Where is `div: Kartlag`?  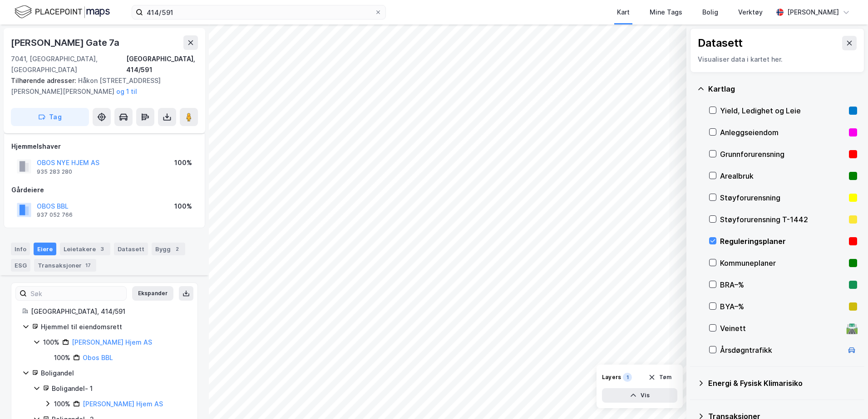
div: Kartlag is located at coordinates (783, 89).